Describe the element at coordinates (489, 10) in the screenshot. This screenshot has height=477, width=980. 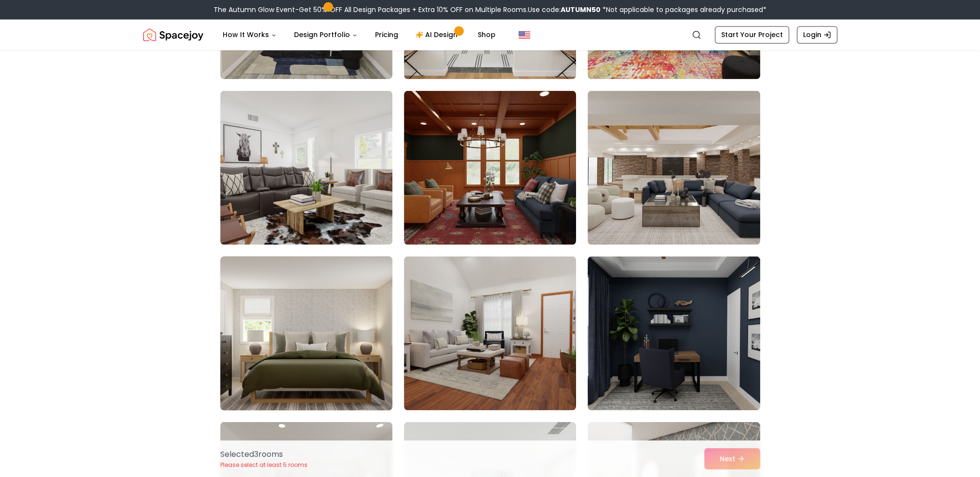
I see `div: The Autumn Glow Event-Get 50% OFF All Design Packages + Extra 10% OFF on Multiple Rooms.` at that location.